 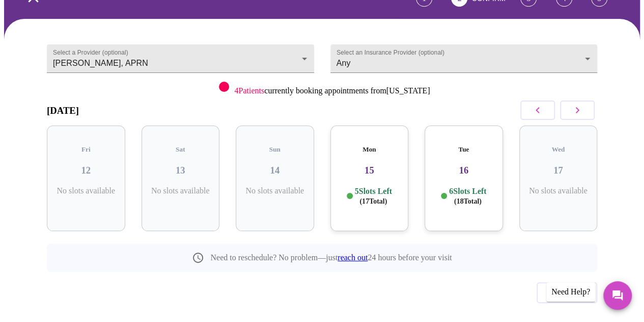 What do you see at coordinates (571, 292) in the screenshot?
I see `div: Need Help?` at bounding box center [571, 292].